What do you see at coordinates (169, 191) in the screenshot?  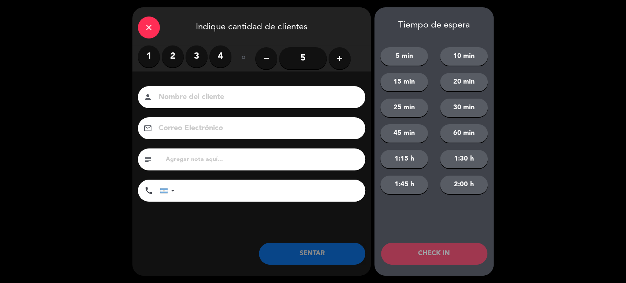 I see `div: Argentina: +54` at bounding box center [169, 191].